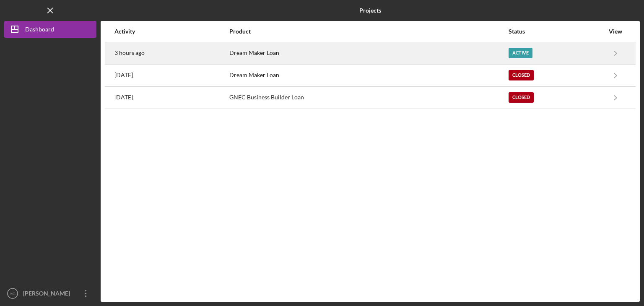 This screenshot has height=306, width=644. What do you see at coordinates (369, 31) in the screenshot?
I see `div: Product` at bounding box center [369, 31].